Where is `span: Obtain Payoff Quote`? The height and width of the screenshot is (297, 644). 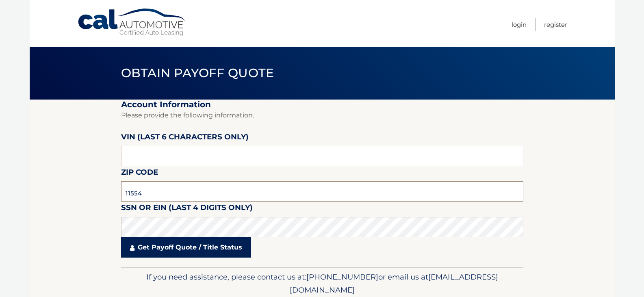
span: Obtain Payoff Quote is located at coordinates (198, 73).